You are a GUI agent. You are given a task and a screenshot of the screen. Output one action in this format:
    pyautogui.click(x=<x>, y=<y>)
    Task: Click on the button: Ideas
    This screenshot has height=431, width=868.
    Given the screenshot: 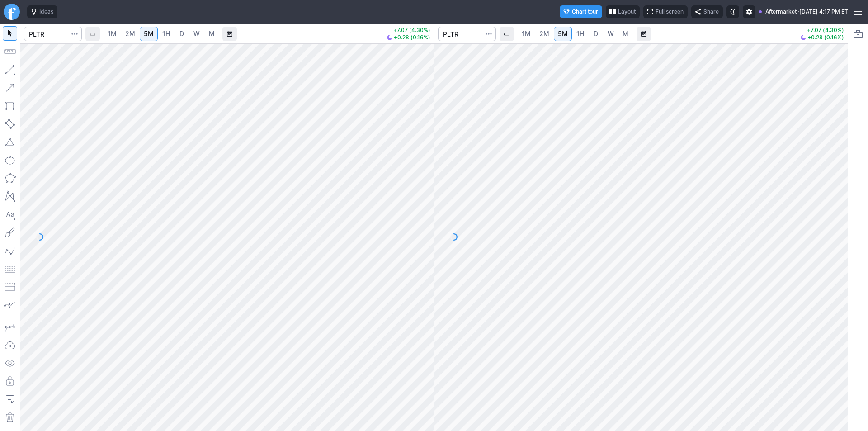 What is the action you would take?
    pyautogui.click(x=42, y=12)
    